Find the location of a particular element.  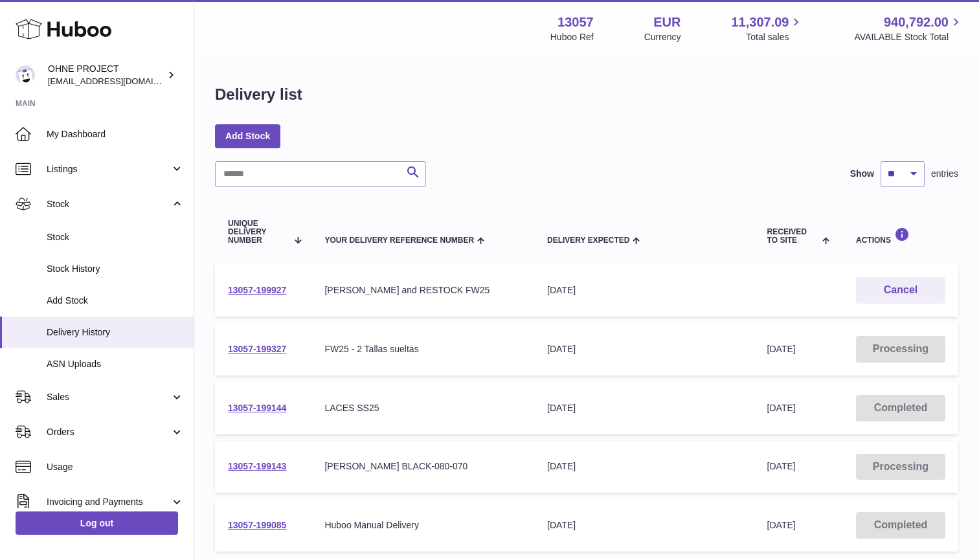

span: 11,307.09 is located at coordinates (759, 22).